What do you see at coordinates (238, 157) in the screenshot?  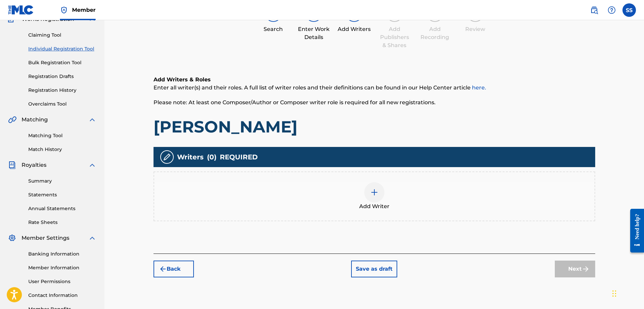 I see `span: REQUIRED` at bounding box center [238, 157].